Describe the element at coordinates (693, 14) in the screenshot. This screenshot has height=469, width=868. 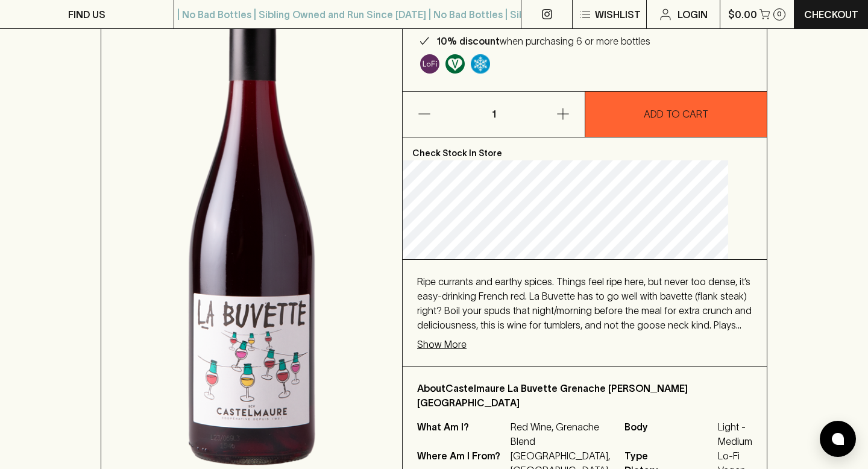
I see `p: Login` at that location.